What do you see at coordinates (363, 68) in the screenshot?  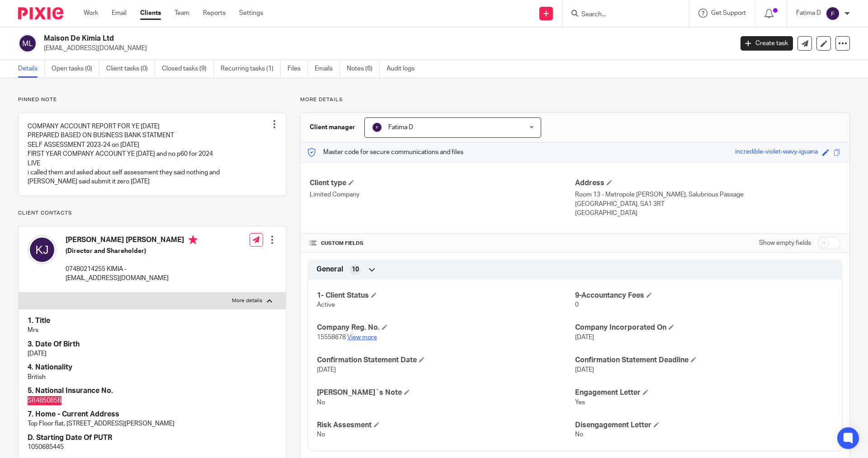 I see `a: Notes (6)` at bounding box center [363, 68].